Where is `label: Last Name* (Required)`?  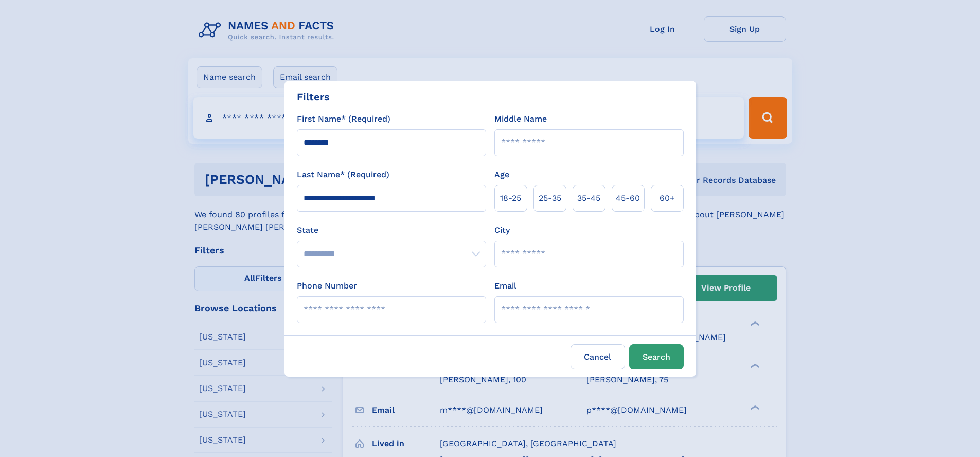
label: Last Name* (Required) is located at coordinates (343, 175).